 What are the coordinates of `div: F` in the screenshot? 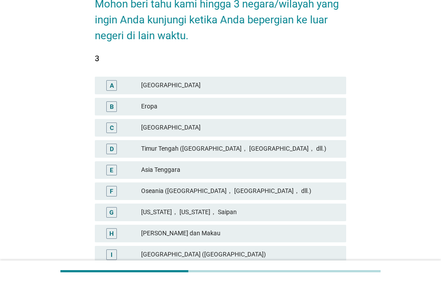 It's located at (112, 191).